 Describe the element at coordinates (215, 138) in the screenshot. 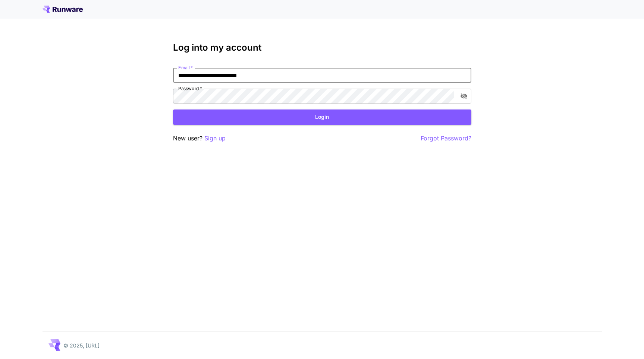

I see `button: Sign up` at that location.